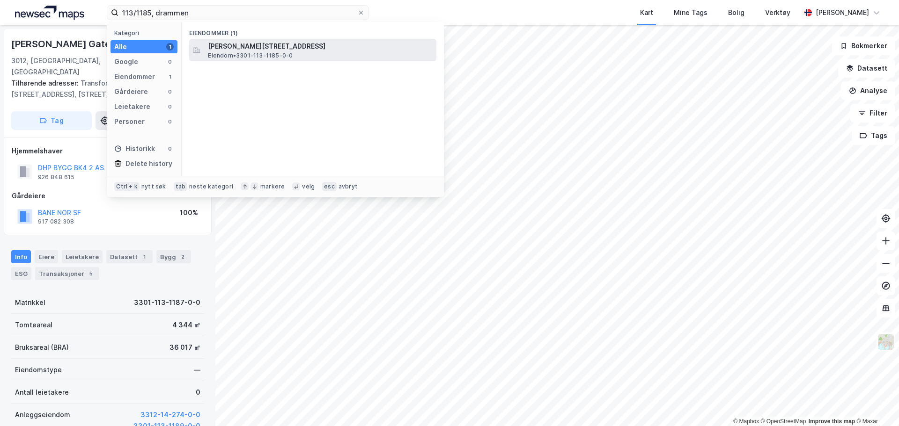 This screenshot has width=899, height=426. I want to click on div: Ctrl + k, so click(127, 187).